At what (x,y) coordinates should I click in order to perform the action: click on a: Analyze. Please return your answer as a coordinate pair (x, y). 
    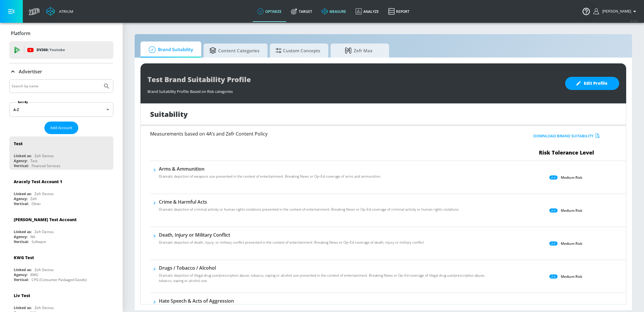
    Looking at the image, I should click on (367, 12).